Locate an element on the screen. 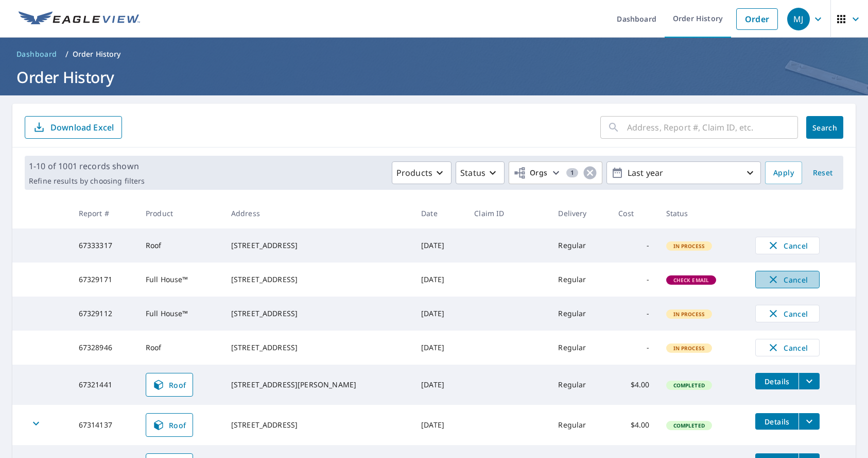 The width and height of the screenshot is (868, 458). button: Orgs1 is located at coordinates (556, 172).